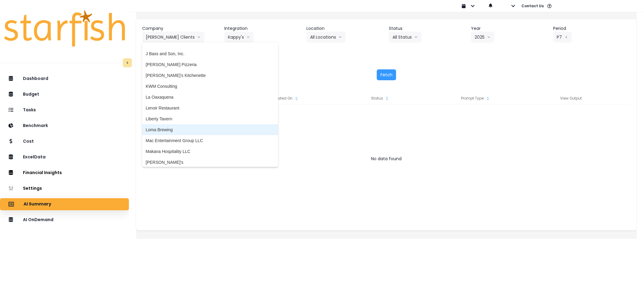  Describe the element at coordinates (210, 108) in the screenshot. I see `span: Lenoir Restaurant` at that location.